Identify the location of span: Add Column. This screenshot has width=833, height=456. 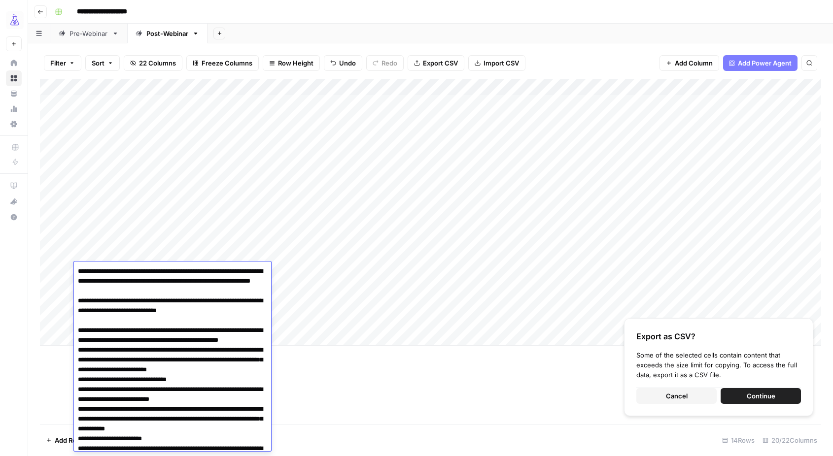
(693, 63).